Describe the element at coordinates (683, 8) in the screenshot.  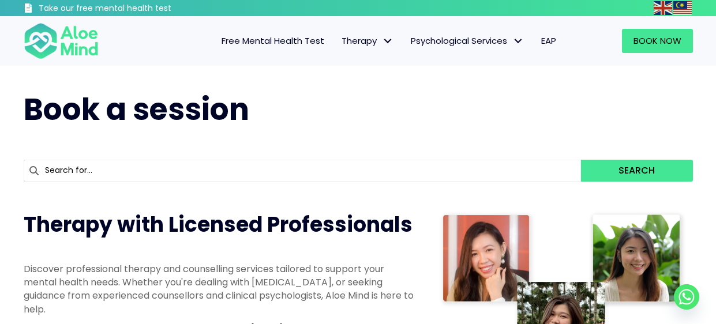
I see `a: Malay` at that location.